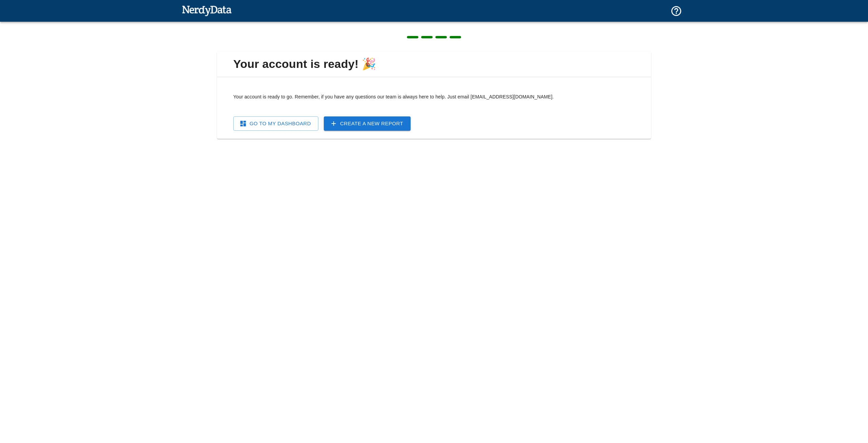 The height and width of the screenshot is (443, 868). What do you see at coordinates (434, 64) in the screenshot?
I see `span: Your account is ready! 🎉` at bounding box center [434, 64].